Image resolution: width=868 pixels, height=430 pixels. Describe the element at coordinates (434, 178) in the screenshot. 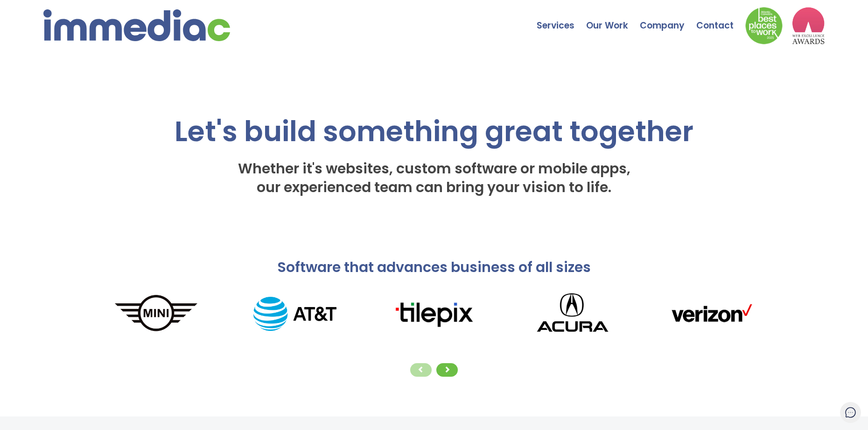

I see `span: Whether it's websites, custom software or mobile apps, our experienced team can bring your vision...` at that location.